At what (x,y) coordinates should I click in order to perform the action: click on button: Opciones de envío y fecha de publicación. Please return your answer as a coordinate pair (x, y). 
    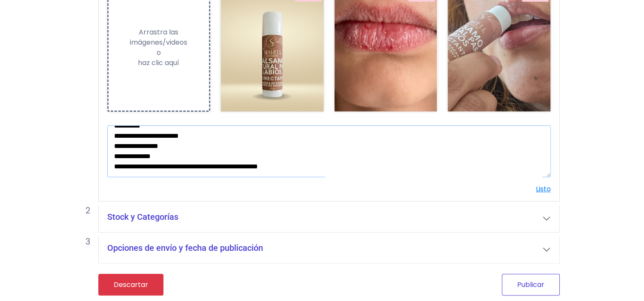
    Looking at the image, I should click on (329, 250).